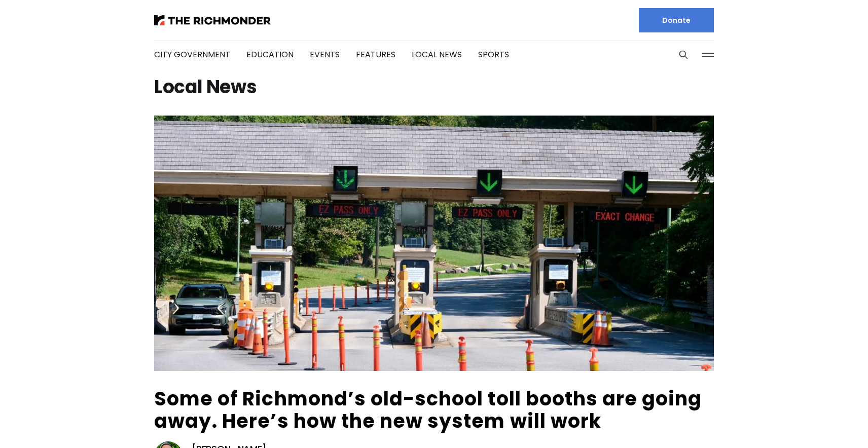 This screenshot has height=448, width=868. I want to click on a: Local News, so click(437, 54).